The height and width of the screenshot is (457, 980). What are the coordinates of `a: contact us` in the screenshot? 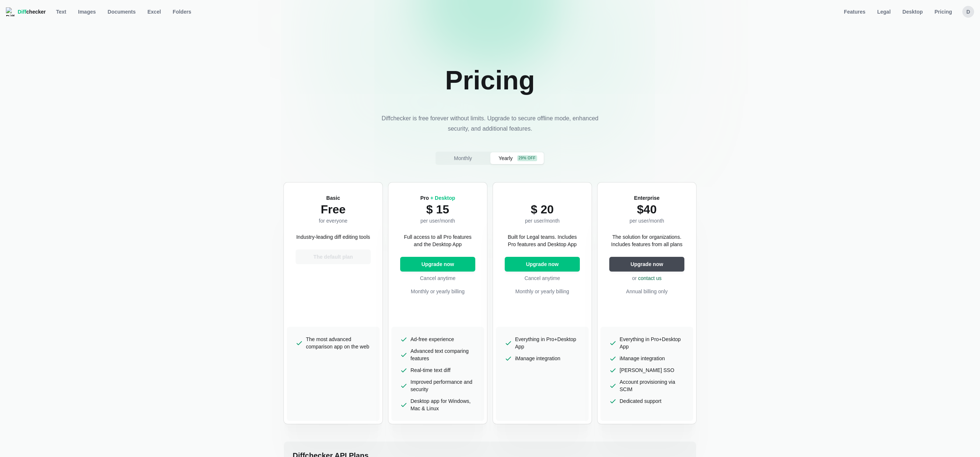 It's located at (650, 278).